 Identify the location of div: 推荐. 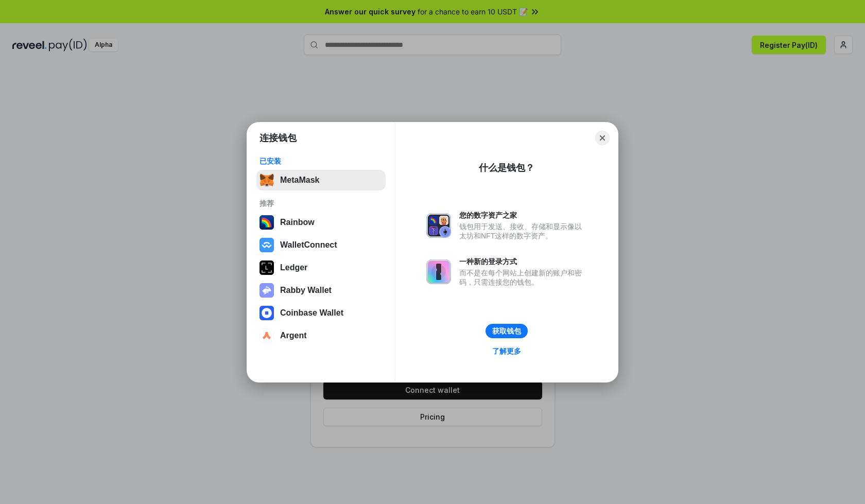
(321, 203).